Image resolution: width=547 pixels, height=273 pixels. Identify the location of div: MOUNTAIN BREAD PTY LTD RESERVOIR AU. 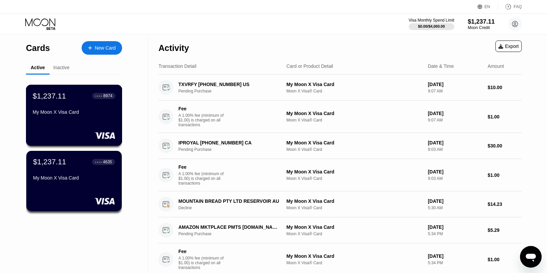
(230, 201).